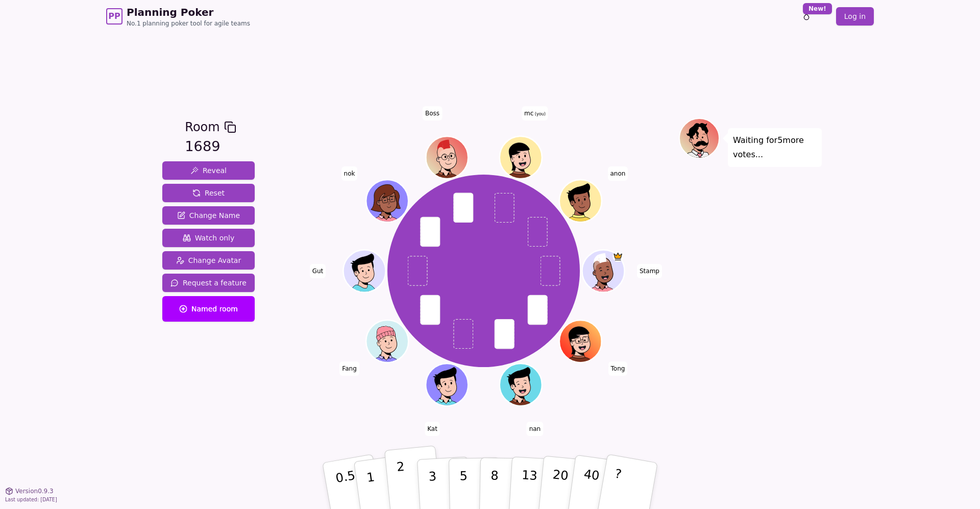 The image size is (980, 509). What do you see at coordinates (208, 260) in the screenshot?
I see `span: Change Avatar` at bounding box center [208, 260].